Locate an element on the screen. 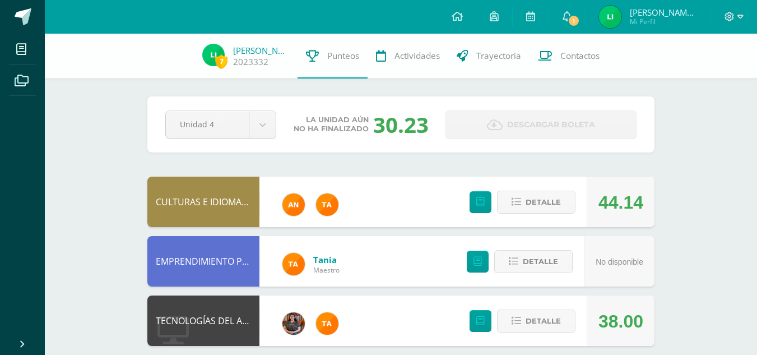 Image resolution: width=757 pixels, height=355 pixels. a: Punteos is located at coordinates (332, 56).